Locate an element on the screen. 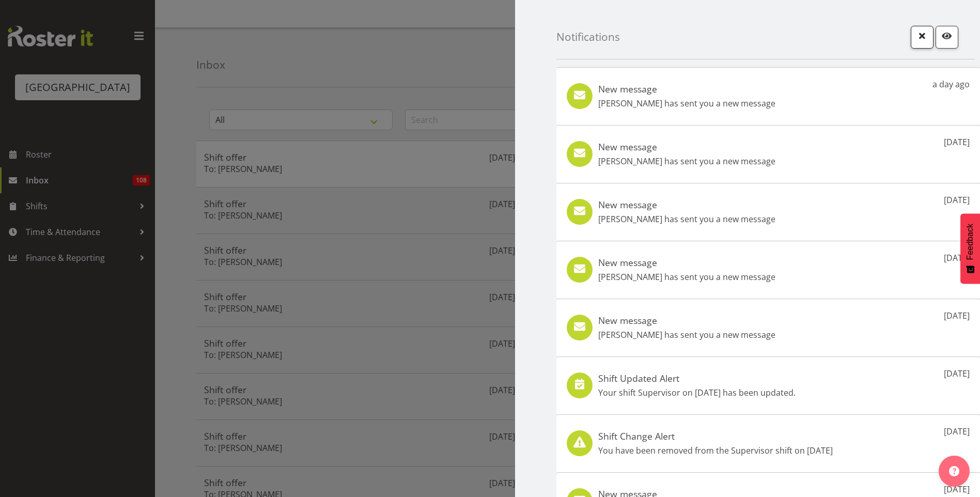  h4: Notifications is located at coordinates (588, 37).